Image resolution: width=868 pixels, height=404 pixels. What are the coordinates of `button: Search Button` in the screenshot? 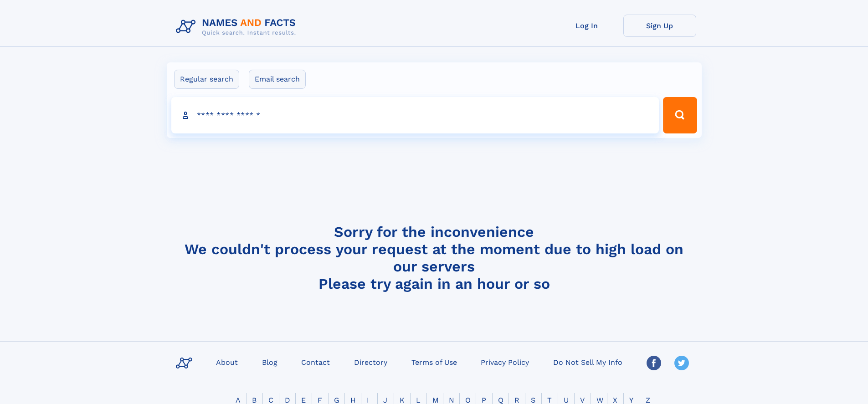 It's located at (679, 115).